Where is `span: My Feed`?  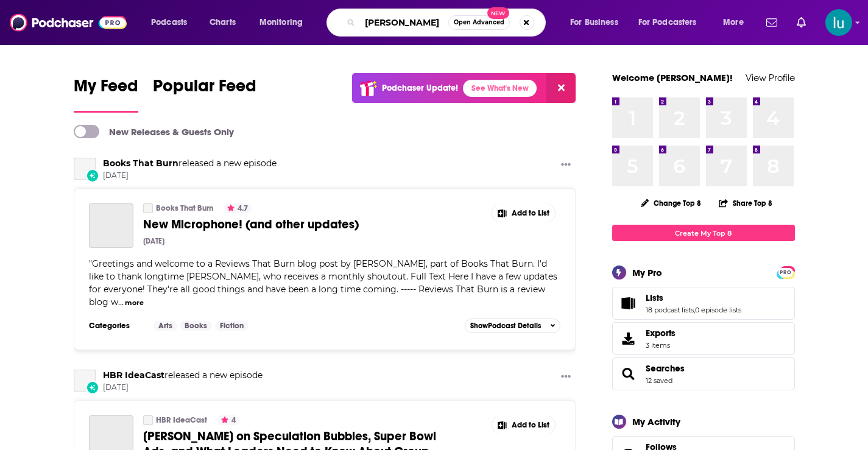 span: My Feed is located at coordinates (106, 89).